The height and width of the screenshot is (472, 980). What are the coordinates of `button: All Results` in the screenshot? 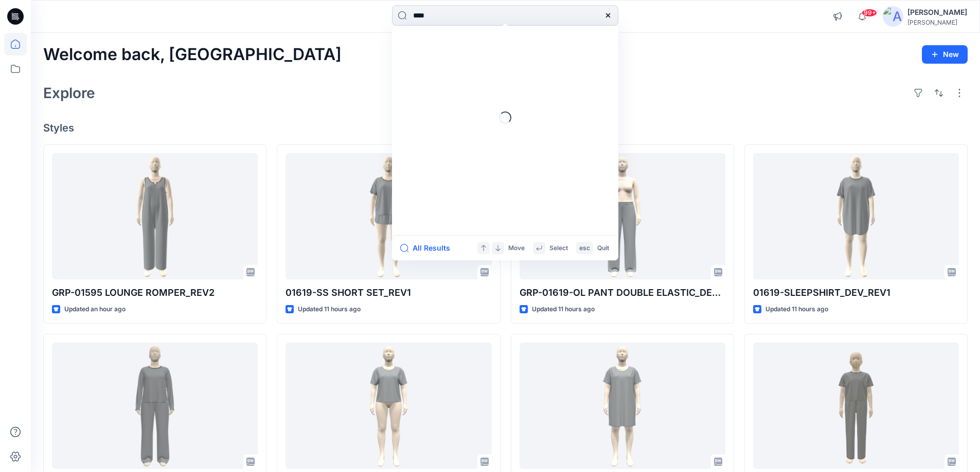 It's located at (428, 248).